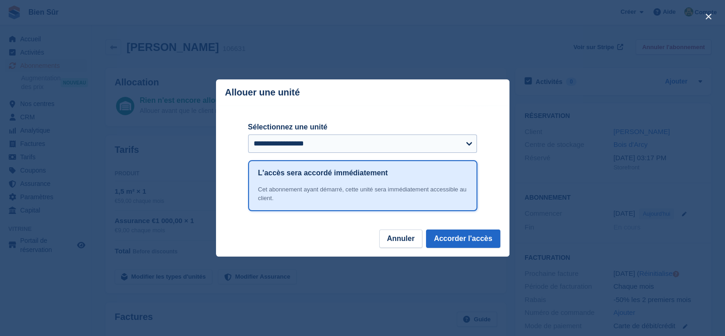 The height and width of the screenshot is (336, 725). Describe the element at coordinates (363, 194) in the screenshot. I see `div: Cet abonnement ayant démarré, cette unité sera immédiatement accessible au client.` at that location.